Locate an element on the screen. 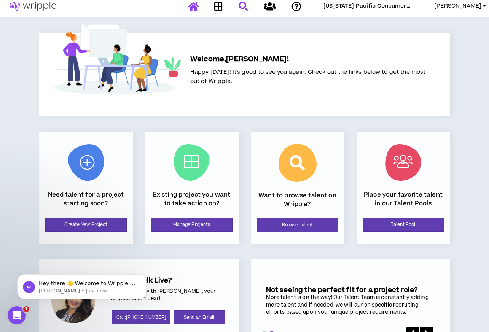 This screenshot has width=489, height=332. img: Profile image for Morgan is located at coordinates (23, 29).